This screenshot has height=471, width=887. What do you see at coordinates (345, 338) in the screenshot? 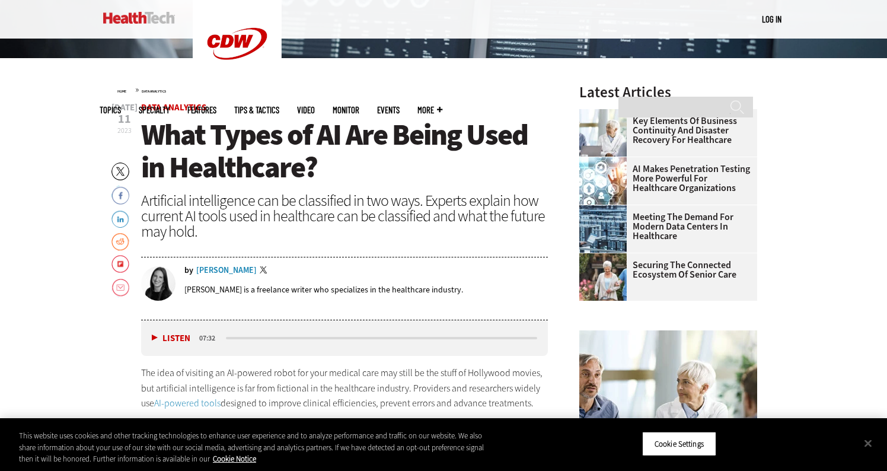
I see `div: media player` at bounding box center [345, 338].